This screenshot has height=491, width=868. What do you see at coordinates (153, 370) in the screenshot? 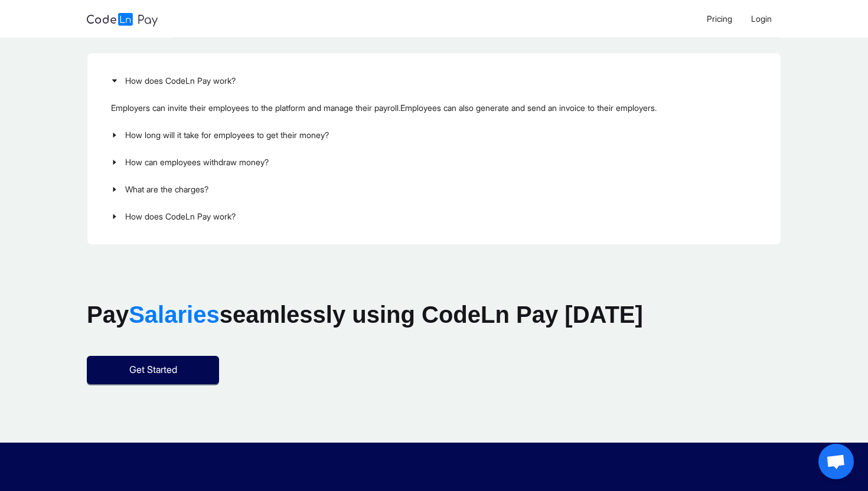
I see `button: Get Started` at bounding box center [153, 370].